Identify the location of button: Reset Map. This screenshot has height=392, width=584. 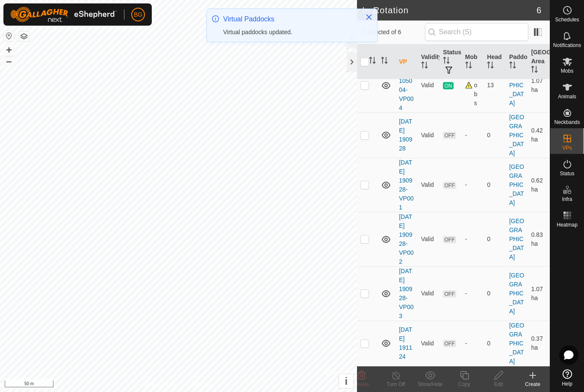
(9, 36).